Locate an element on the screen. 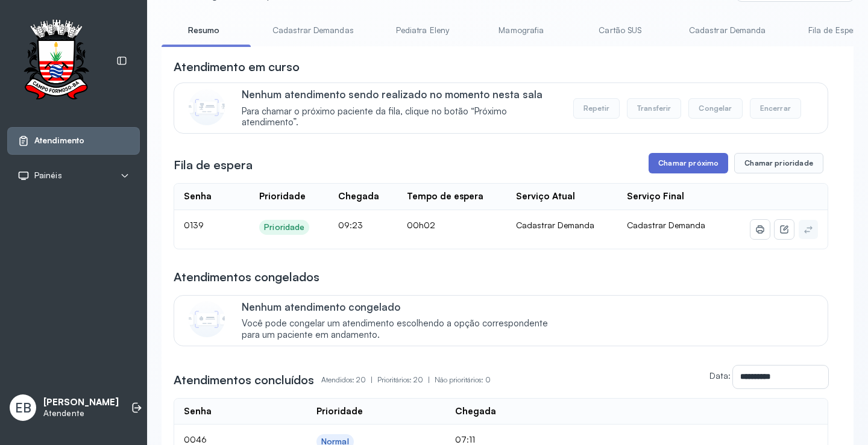  span: 07:11 is located at coordinates (464, 439).